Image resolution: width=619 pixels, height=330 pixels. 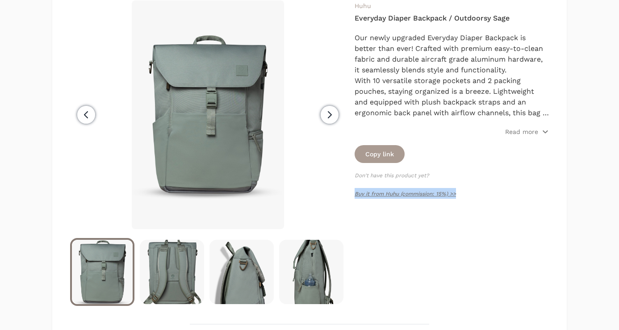 What do you see at coordinates (380, 154) in the screenshot?
I see `button: Copy link` at bounding box center [380, 154].